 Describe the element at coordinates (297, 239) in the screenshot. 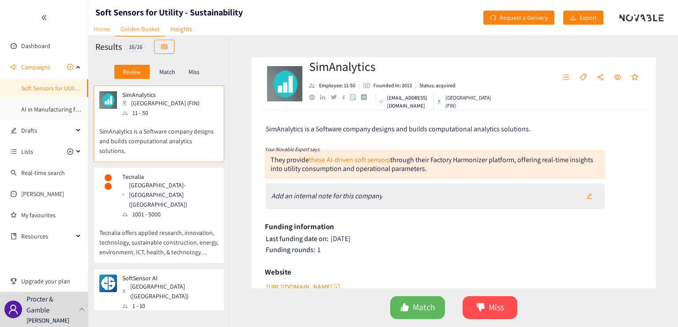

I see `span: Last funding date on:` at that location.